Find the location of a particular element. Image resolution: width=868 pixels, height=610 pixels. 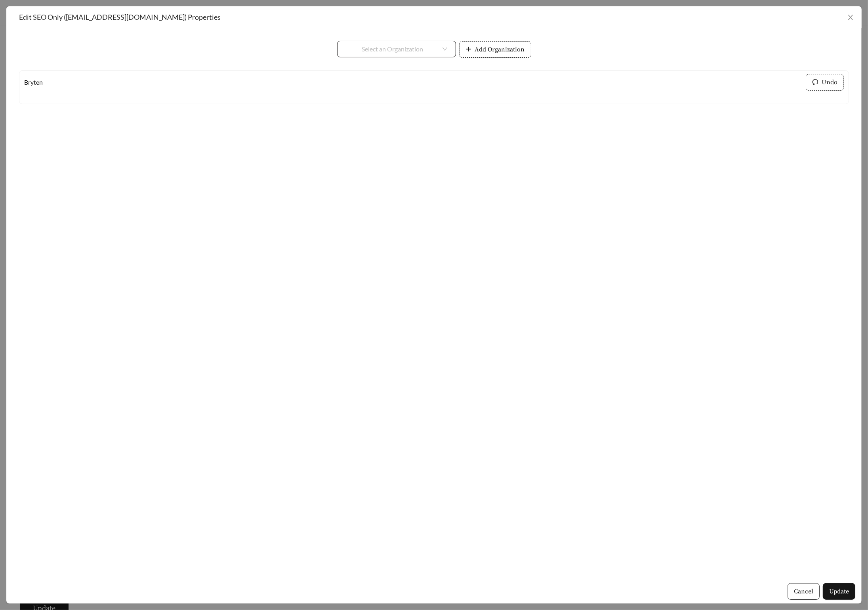

span: undo is located at coordinates (815, 82).